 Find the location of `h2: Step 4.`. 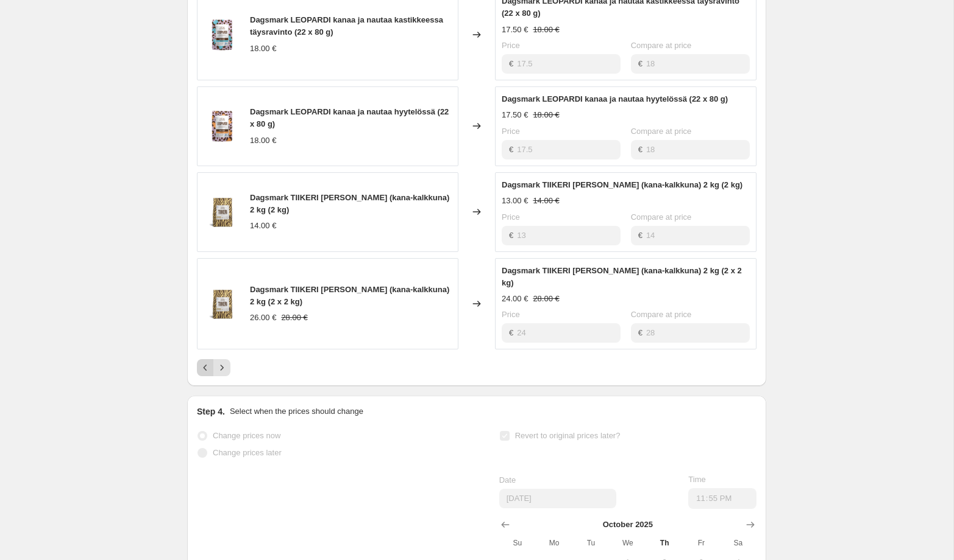

h2: Step 4. is located at coordinates (211, 412).